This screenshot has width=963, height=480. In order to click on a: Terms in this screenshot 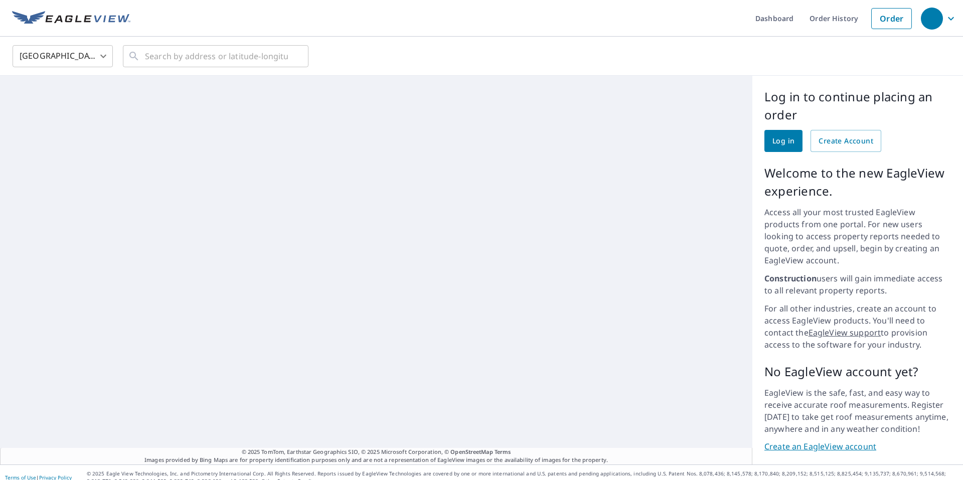, I will do `click(502, 451)`.